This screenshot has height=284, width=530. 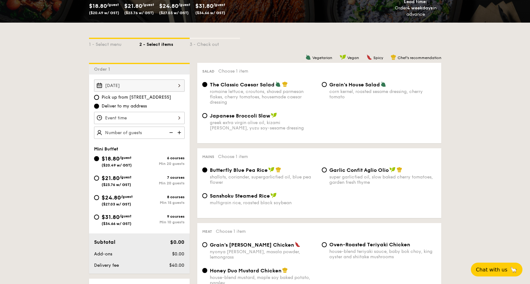 What do you see at coordinates (240, 196) in the screenshot?
I see `span: Sanshoku Steamed Rice` at bounding box center [240, 196].